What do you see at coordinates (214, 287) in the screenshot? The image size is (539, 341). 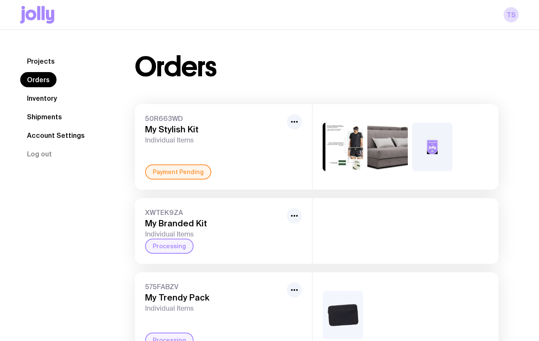 I see `span: 575FABZV` at bounding box center [214, 287].